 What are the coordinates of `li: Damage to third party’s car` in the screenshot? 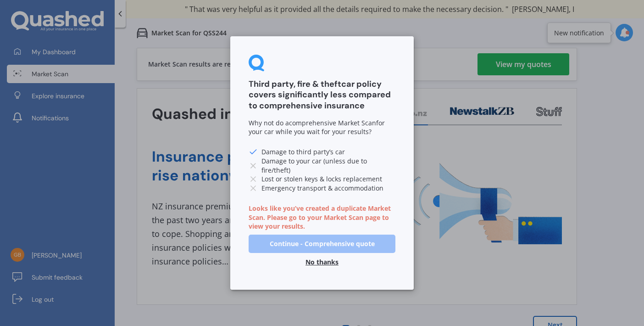 It's located at (322, 152).